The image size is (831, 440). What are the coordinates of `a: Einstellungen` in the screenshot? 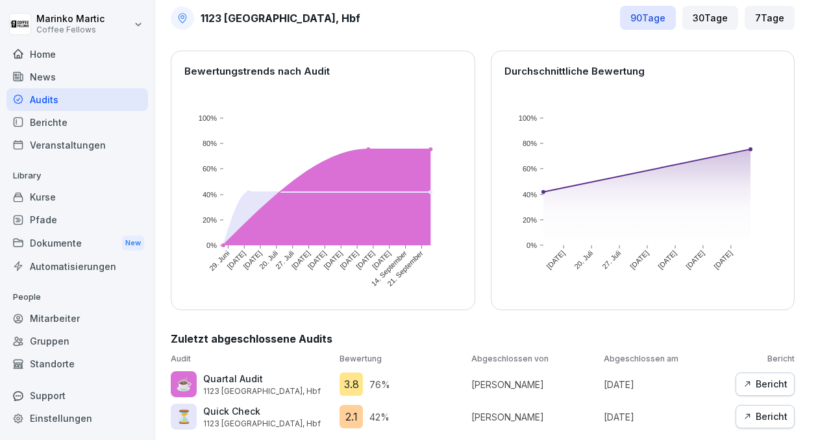 It's located at (77, 418).